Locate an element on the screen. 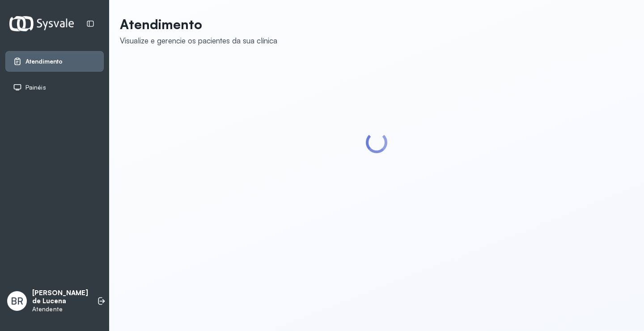  p: Atendimento is located at coordinates (199, 24).